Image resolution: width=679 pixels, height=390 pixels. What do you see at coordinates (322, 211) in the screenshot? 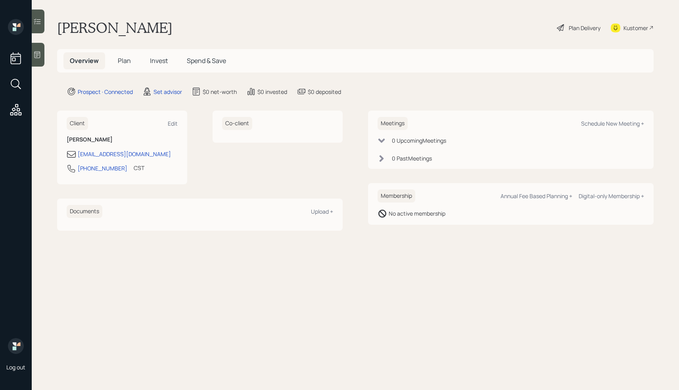
I see `div: Upload +` at bounding box center [322, 211].